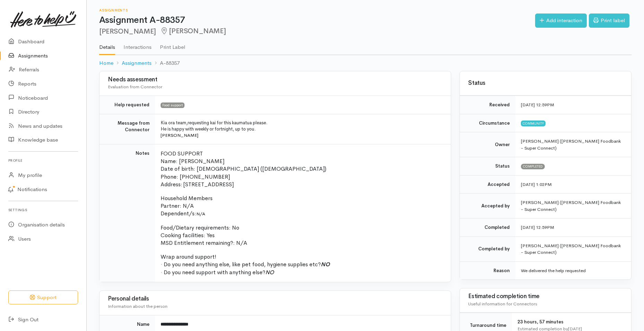  I want to click on i: NO, so click(325, 264).